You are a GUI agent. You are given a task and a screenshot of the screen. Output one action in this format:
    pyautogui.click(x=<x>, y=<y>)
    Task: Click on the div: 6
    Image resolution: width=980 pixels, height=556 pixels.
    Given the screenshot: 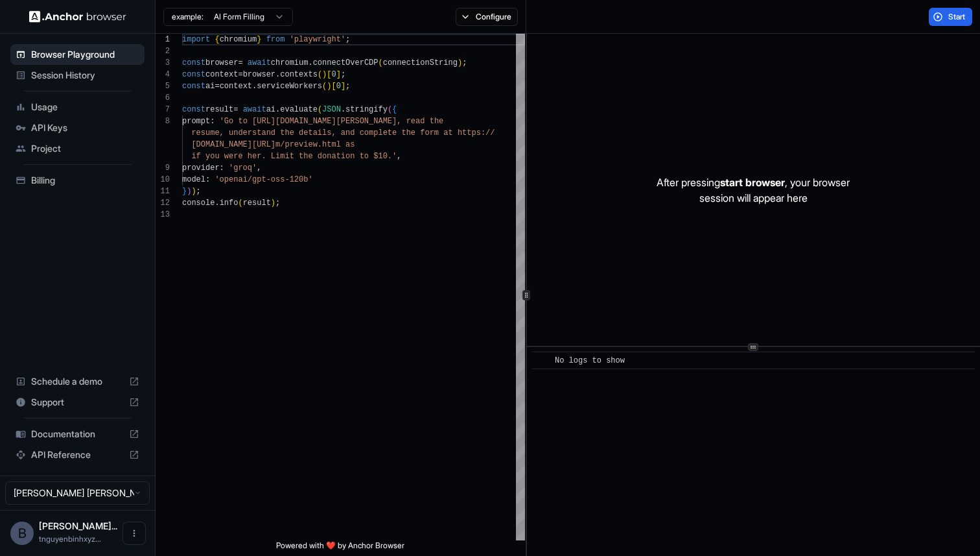 What is the action you would take?
    pyautogui.click(x=163, y=98)
    